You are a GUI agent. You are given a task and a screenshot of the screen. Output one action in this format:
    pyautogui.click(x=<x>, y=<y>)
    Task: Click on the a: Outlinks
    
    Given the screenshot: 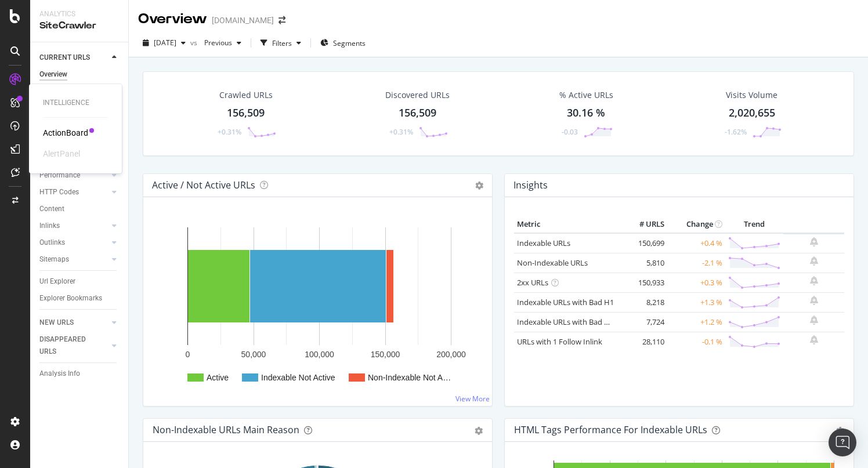 What is the action you would take?
    pyautogui.click(x=73, y=242)
    